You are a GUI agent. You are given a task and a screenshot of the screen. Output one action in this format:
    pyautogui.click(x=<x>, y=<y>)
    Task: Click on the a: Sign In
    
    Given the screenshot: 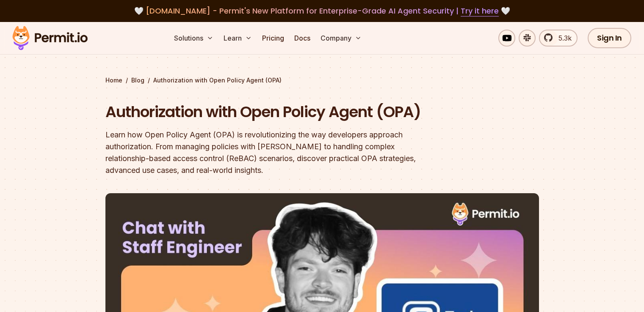 What is the action you would take?
    pyautogui.click(x=609, y=38)
    